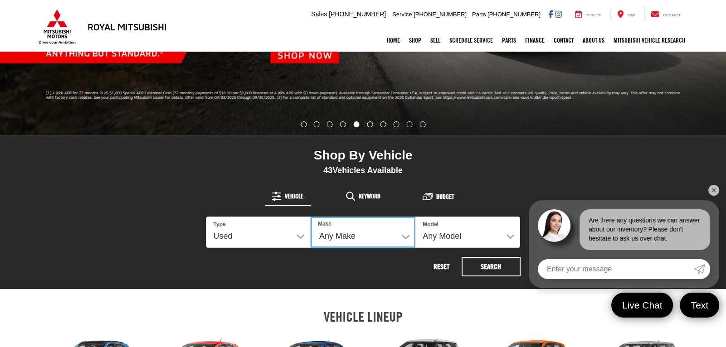 The height and width of the screenshot is (347, 726). Describe the element at coordinates (699, 305) in the screenshot. I see `a: Text` at that location.